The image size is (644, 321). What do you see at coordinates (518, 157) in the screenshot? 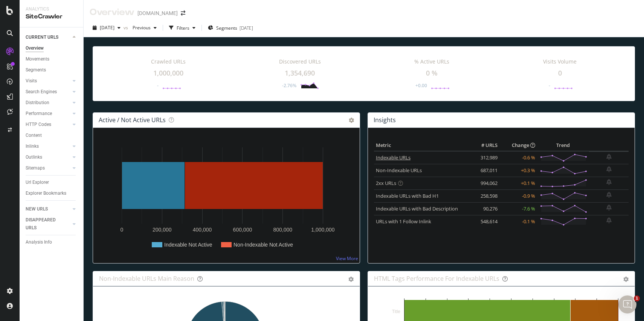
I see `td: -0.6 %` at bounding box center [518, 157].